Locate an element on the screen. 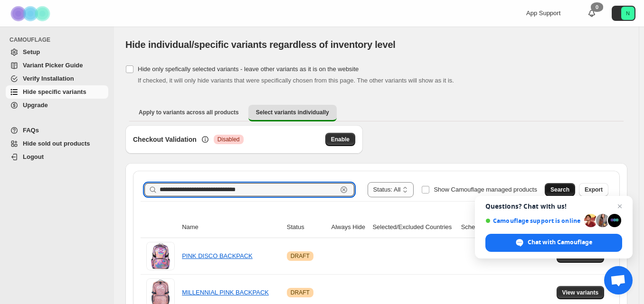 This screenshot has width=644, height=304. th: Status is located at coordinates (306, 227).